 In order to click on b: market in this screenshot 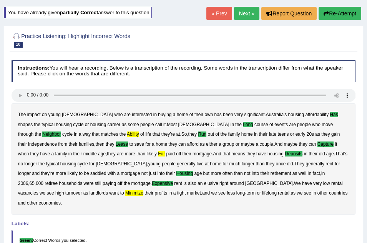, I will do `click(194, 193)`.